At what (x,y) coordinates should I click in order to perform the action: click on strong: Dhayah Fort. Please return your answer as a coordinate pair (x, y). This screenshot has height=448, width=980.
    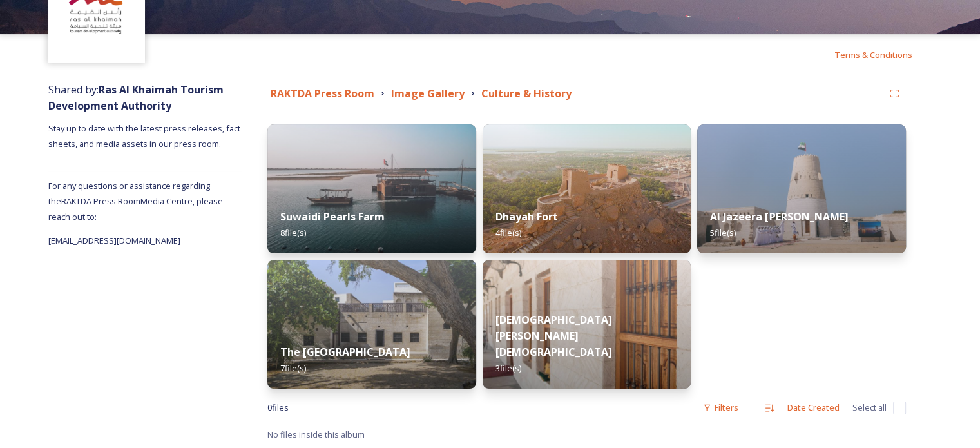
    Looking at the image, I should click on (527, 217).